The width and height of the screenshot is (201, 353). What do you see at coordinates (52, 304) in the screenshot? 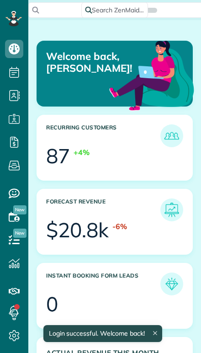
I see `div: 0` at bounding box center [52, 304].